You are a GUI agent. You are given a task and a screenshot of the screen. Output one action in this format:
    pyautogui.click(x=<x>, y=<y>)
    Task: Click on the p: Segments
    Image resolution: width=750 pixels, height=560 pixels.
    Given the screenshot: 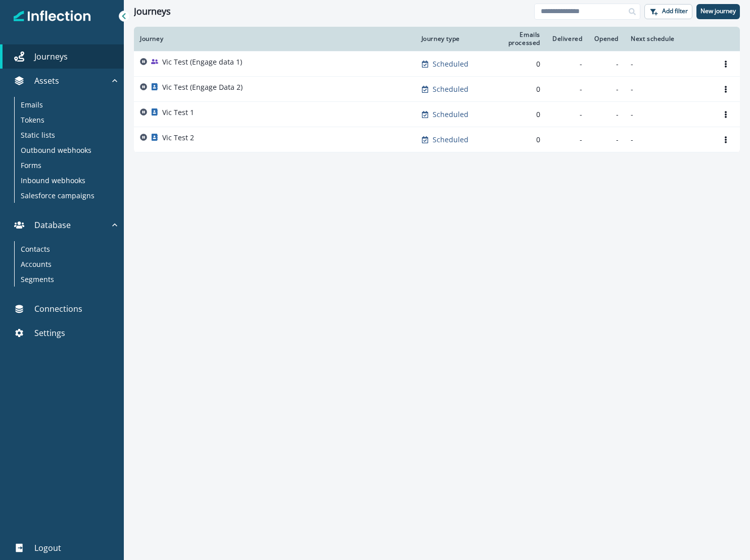 What is the action you would take?
    pyautogui.click(x=38, y=279)
    